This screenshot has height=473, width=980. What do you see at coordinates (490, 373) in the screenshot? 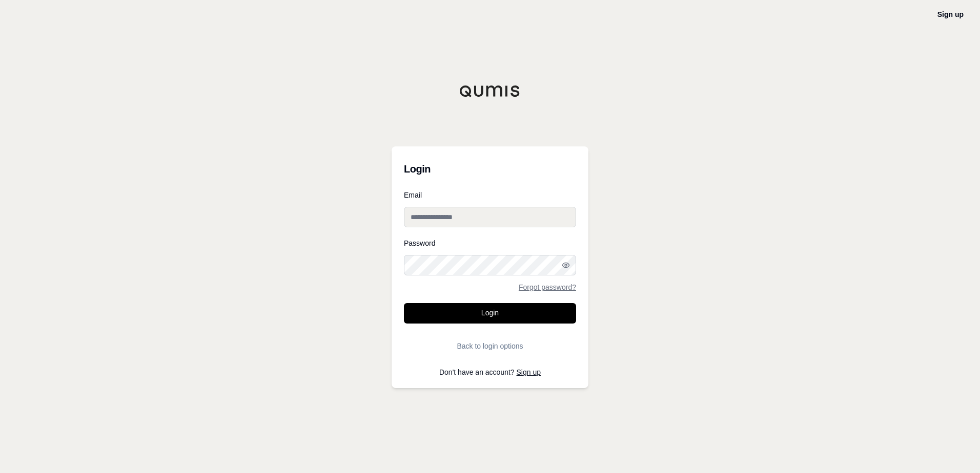
I see `p: Don't have an account?` at bounding box center [490, 373].